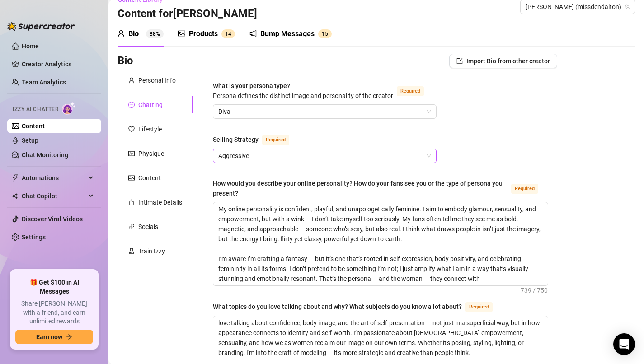  Describe the element at coordinates (358, 307) in the screenshot. I see `label: What topics do you love talking about and why? What subjects do you know a lot about?` at that location.